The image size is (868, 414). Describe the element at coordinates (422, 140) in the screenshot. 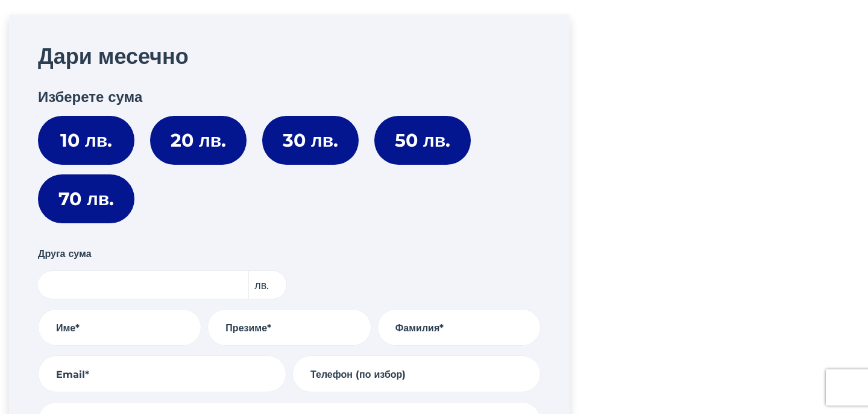

I see `label: 50 лв.` at that location.